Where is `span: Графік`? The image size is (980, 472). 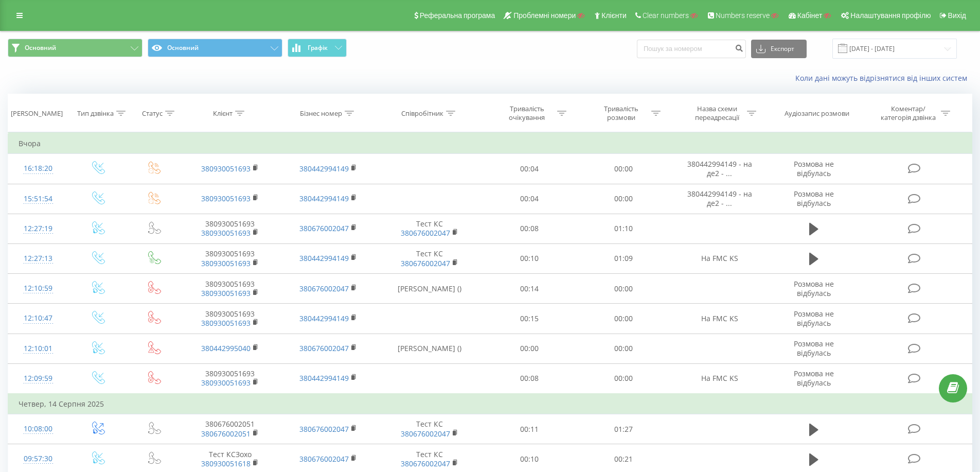
span: Графік is located at coordinates (317, 48).